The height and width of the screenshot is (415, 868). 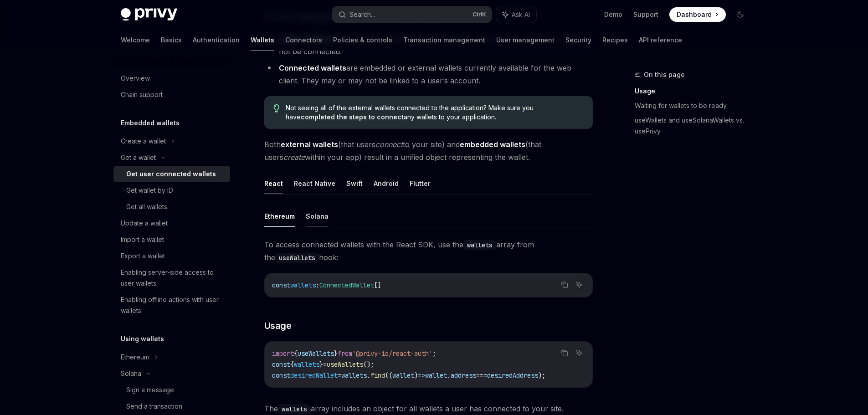 What do you see at coordinates (172, 278) in the screenshot?
I see `a: Enabling server-side access to user wallets` at bounding box center [172, 278].